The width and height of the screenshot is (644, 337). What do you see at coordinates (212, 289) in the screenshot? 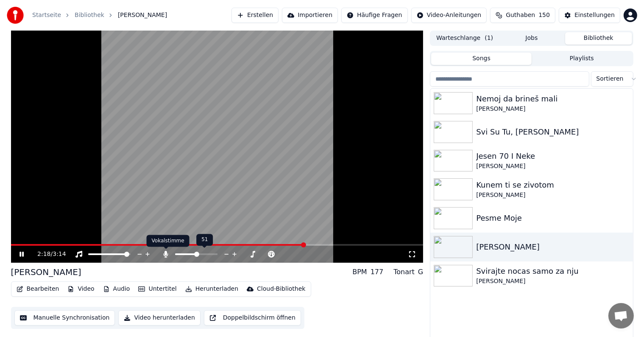
I see `button: Herunterladen` at bounding box center [212, 289].